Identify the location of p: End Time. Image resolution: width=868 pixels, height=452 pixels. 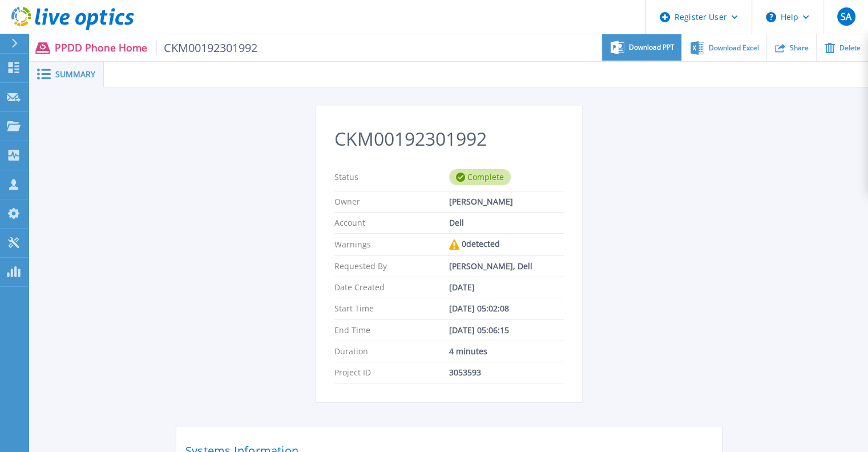
(391, 330).